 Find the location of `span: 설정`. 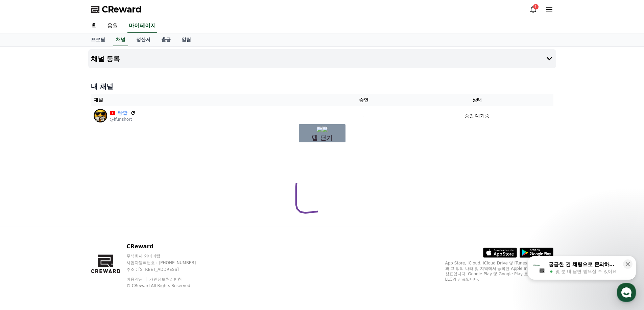

span: 설정 is located at coordinates (108, 227).